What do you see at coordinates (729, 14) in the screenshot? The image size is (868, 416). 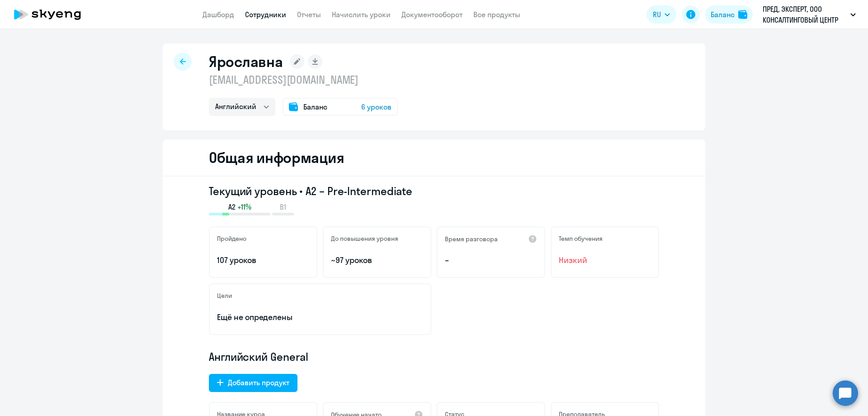 I see `button: Балансbalance` at bounding box center [729, 14].